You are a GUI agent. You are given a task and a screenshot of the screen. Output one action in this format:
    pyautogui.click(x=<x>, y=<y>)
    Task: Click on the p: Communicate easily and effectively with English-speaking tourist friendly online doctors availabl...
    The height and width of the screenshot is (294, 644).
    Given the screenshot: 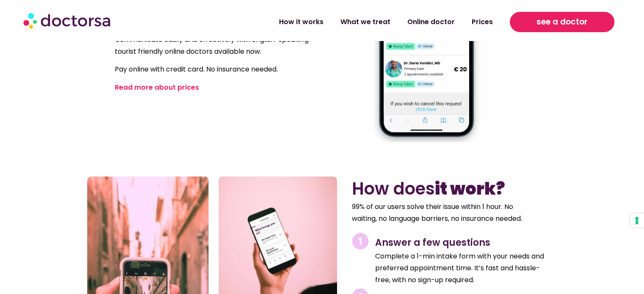 What is the action you would take?
    pyautogui.click(x=216, y=46)
    